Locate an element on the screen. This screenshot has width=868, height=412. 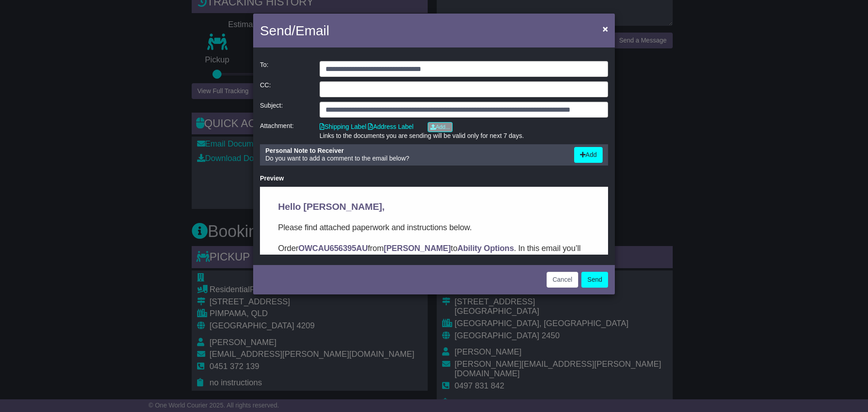
a: Address Label is located at coordinates (391, 126).